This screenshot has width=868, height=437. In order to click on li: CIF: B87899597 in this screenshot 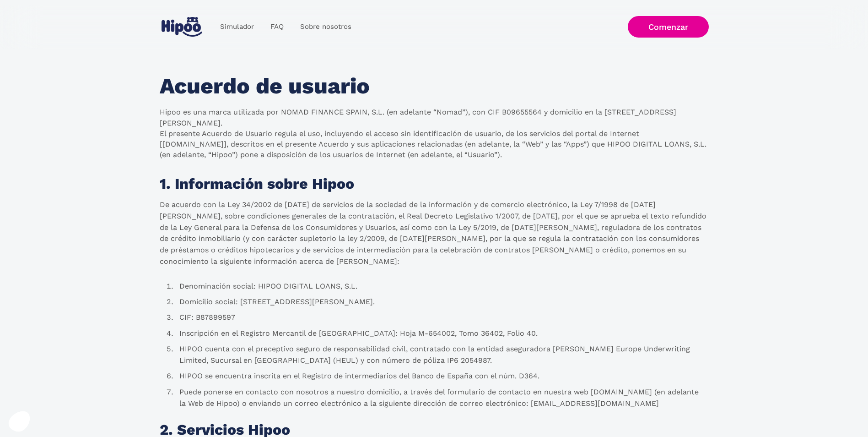, I will do `click(442, 318)`.